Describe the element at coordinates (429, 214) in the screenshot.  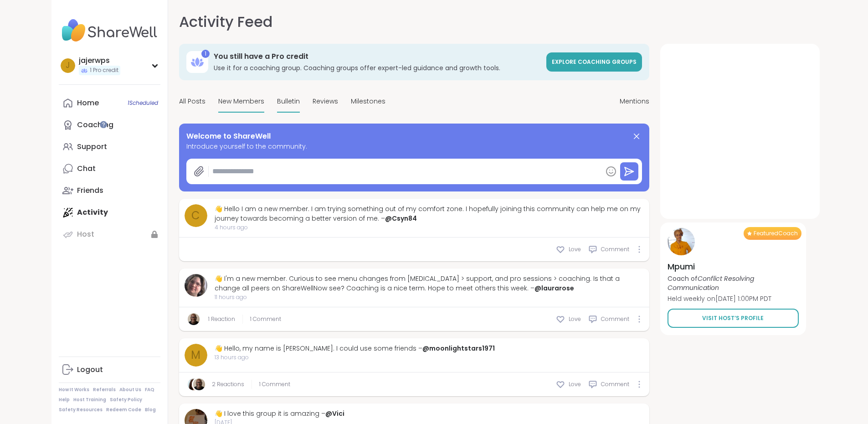
I see `div: 👋 Hello I am a new member. I am trying something out of my comfort zone. I hopefully joining this...` at that location.